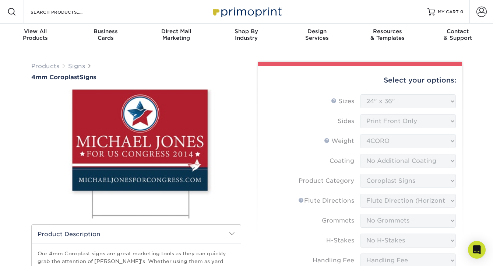 The width and height of the screenshot is (493, 266). What do you see at coordinates (136, 77) in the screenshot?
I see `h1: Signs` at bounding box center [136, 77].